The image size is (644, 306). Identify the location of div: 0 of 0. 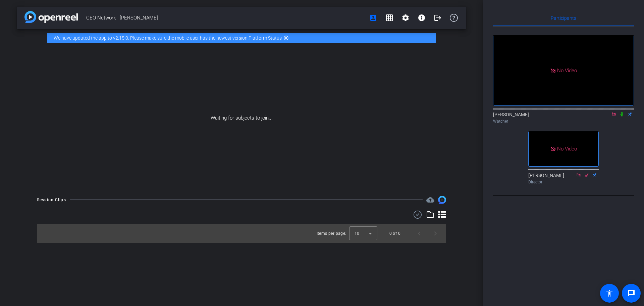
(395, 233).